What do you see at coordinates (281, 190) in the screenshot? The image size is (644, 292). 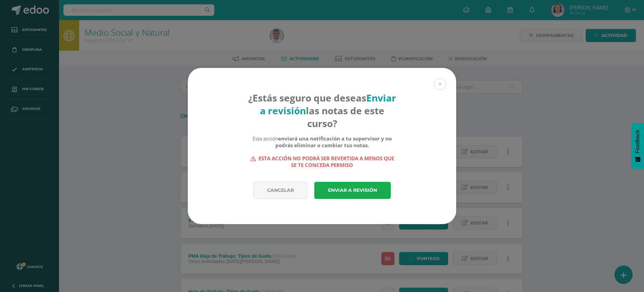 I see `a: Cancelar` at bounding box center [281, 190].